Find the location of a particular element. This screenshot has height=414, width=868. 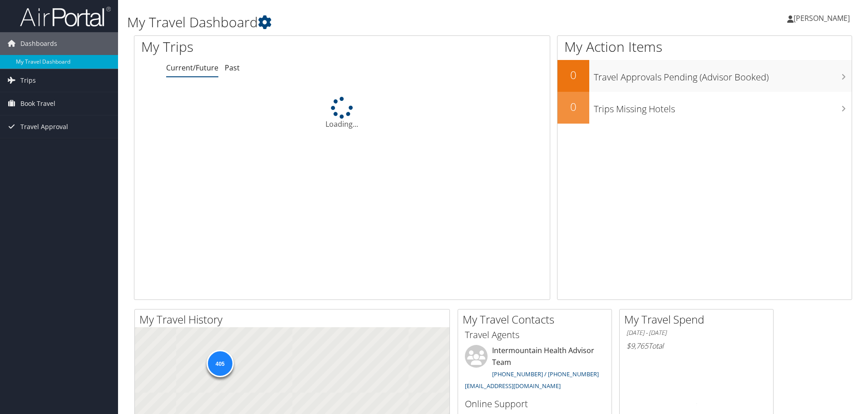

h6: Total is located at coordinates (696, 346).